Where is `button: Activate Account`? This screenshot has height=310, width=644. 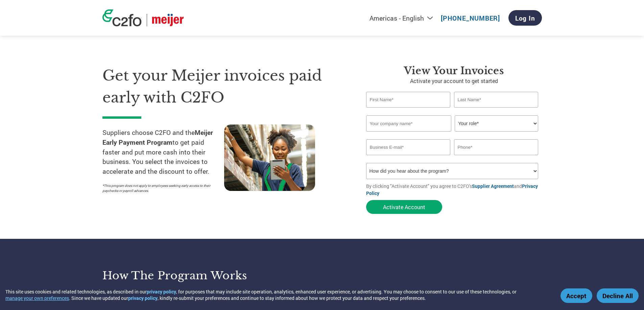 button: Activate Account is located at coordinates (404, 207).